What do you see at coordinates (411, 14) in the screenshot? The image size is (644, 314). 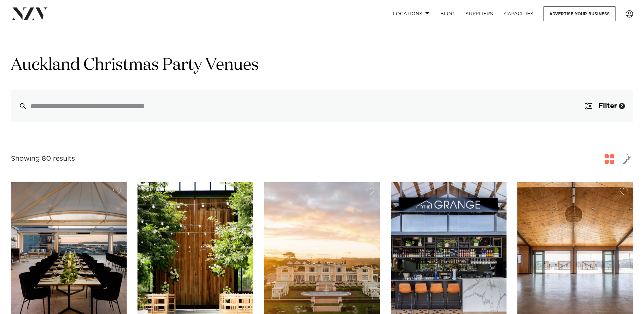 I see `a: Locations` at bounding box center [411, 14].